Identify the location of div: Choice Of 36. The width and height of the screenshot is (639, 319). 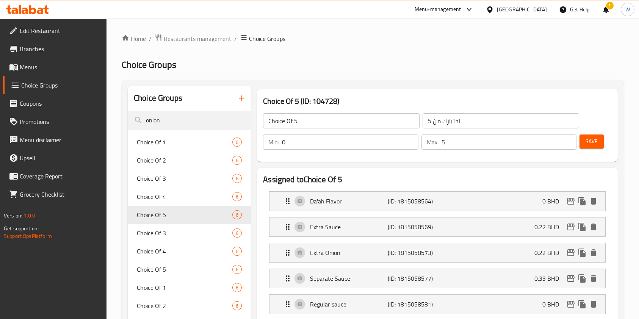
(189, 179).